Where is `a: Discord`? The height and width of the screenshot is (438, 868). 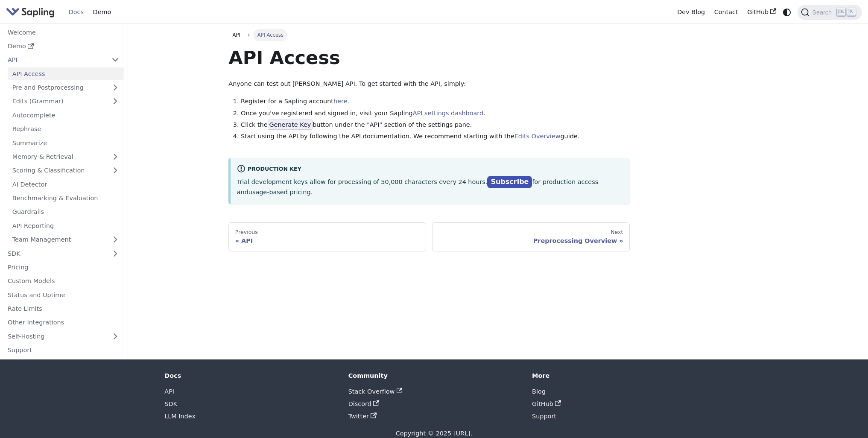
a: Discord is located at coordinates (364, 404).